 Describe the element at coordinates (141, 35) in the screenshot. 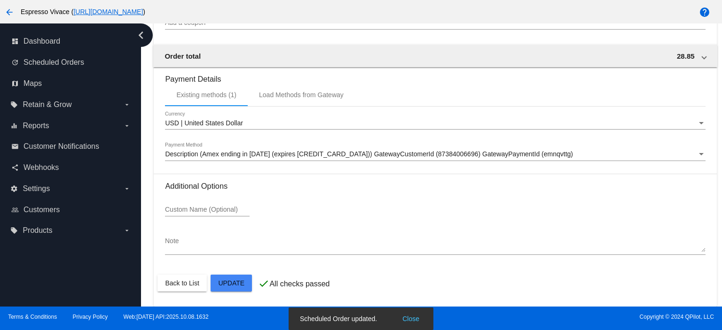

I see `i: chevron_left` at that location.